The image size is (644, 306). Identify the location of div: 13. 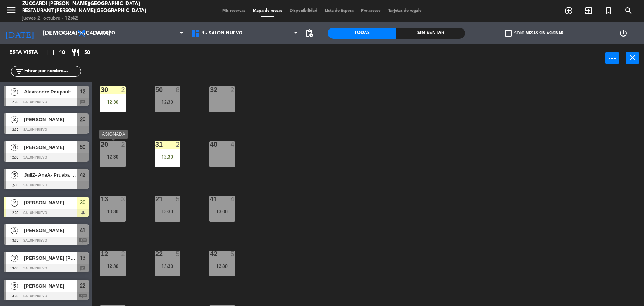
(101, 199).